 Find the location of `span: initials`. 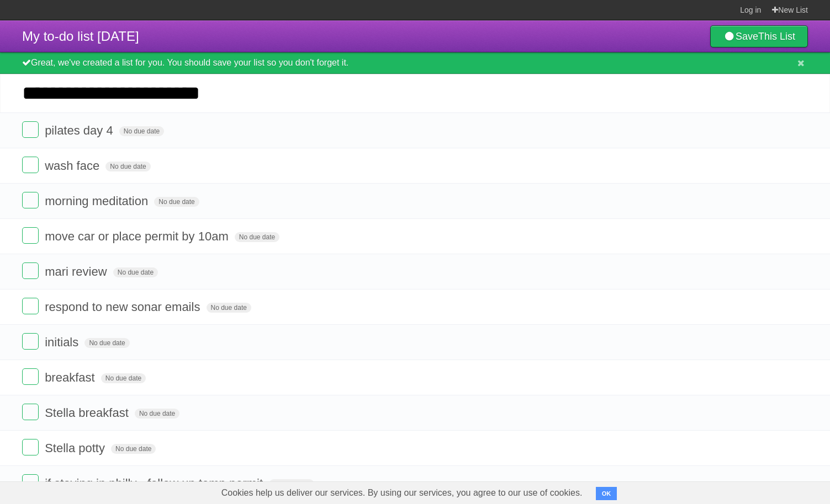

span: initials is located at coordinates (63, 342).